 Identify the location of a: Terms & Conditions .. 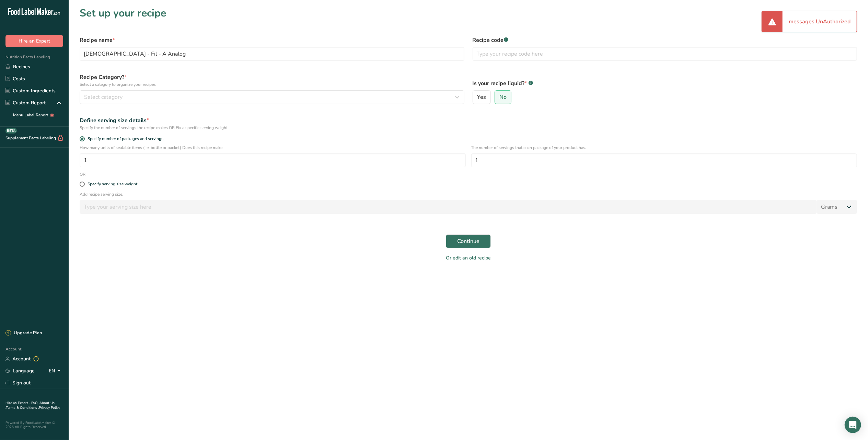
(22, 408).